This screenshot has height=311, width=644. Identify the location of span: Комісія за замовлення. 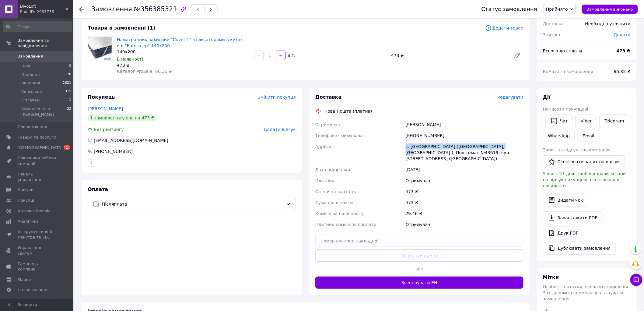
(568, 71).